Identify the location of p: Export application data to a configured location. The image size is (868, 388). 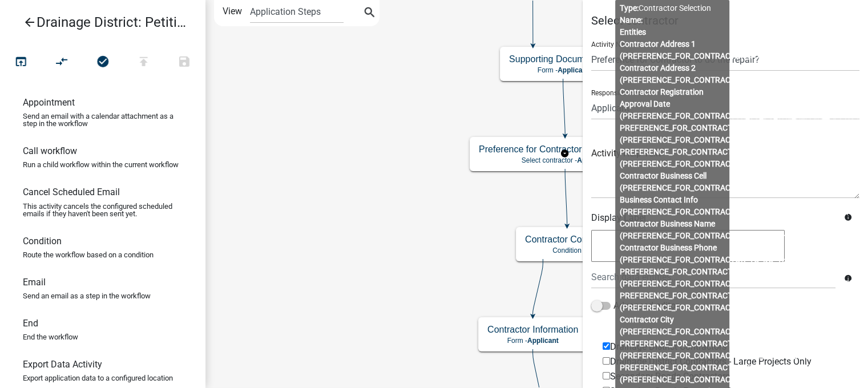
(97, 377).